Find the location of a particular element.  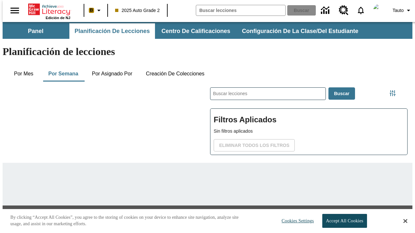

button: Escoja un nuevo avatar is located at coordinates (380, 10).